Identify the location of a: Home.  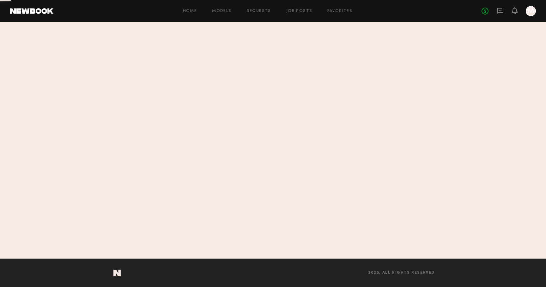
(190, 11).